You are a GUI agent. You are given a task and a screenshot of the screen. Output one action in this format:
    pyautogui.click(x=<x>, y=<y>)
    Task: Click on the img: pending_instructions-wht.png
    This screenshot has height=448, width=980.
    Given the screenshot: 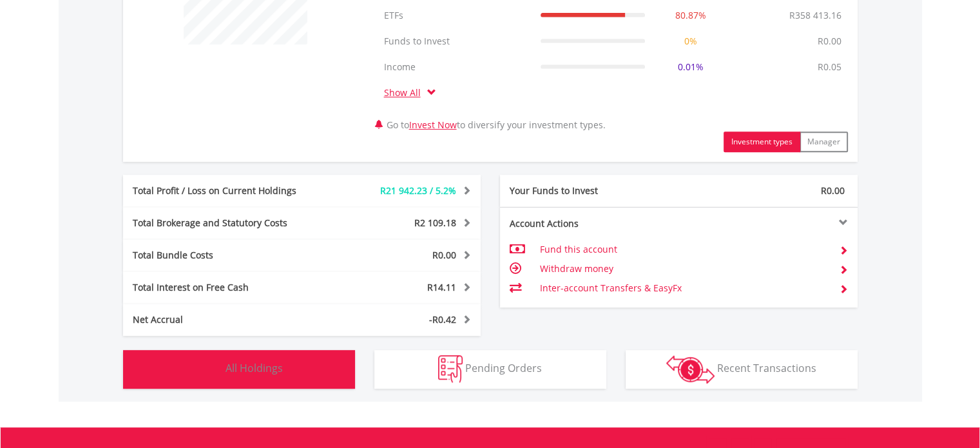 What is the action you would take?
    pyautogui.click(x=451, y=368)
    